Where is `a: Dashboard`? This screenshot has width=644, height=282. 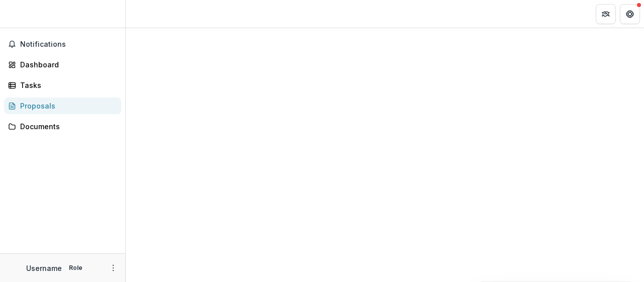
a: Dashboard is located at coordinates (62, 65).